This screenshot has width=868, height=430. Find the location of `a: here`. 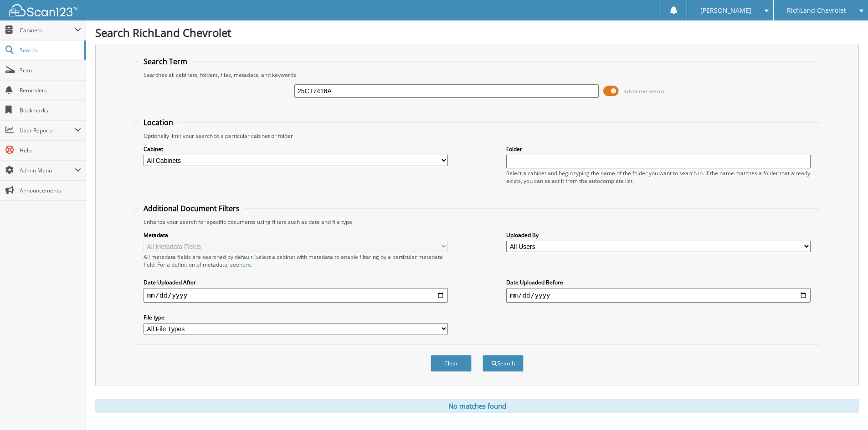

a: here is located at coordinates (245, 264).